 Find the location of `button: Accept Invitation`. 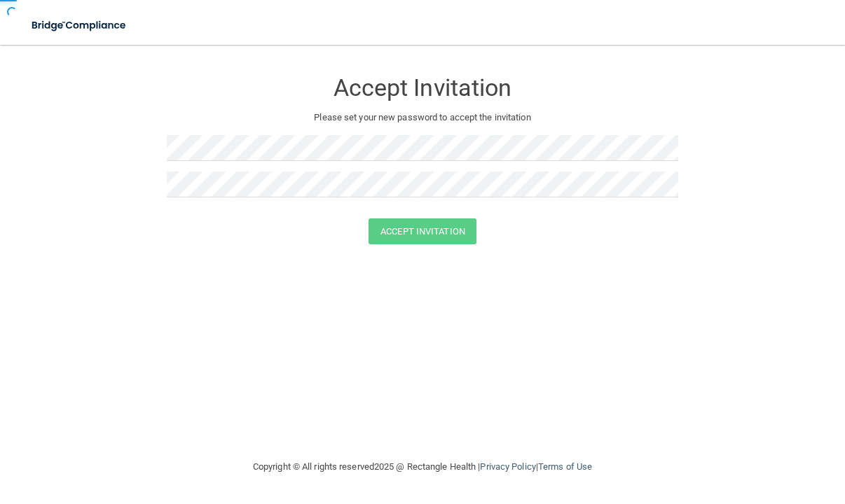

button: Accept Invitation is located at coordinates (422, 231).